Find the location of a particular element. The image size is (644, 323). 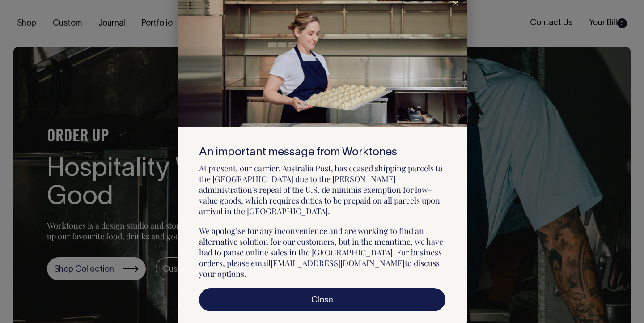

a: Close is located at coordinates (322, 300).